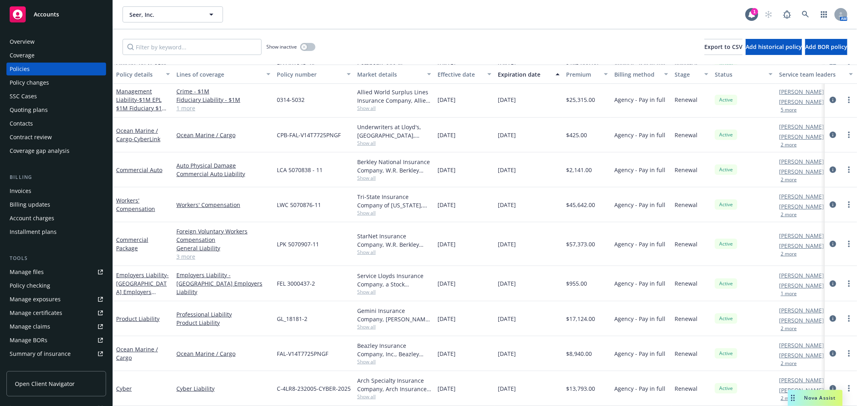  I want to click on a: Commercial Auto Liability, so click(223, 174).